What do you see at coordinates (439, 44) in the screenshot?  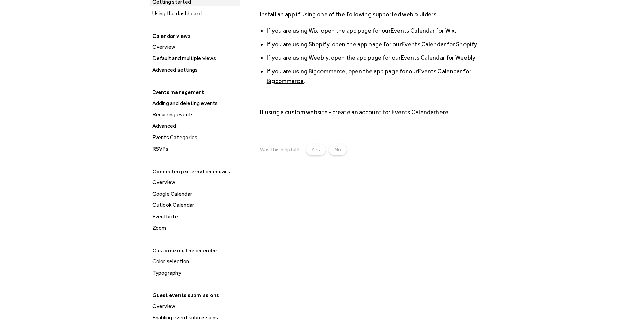 I see `a: Events Calendar for Shopify` at bounding box center [439, 44].